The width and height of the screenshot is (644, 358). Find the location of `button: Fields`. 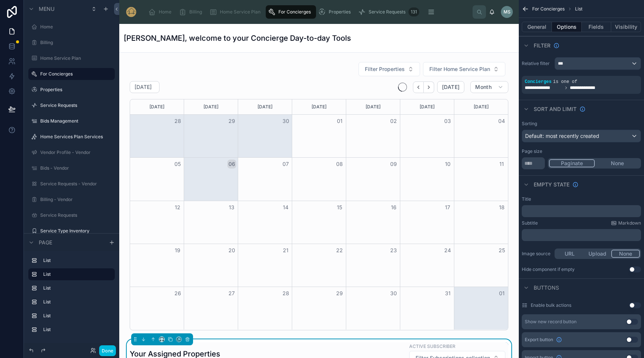

button: Fields is located at coordinates (597, 27).